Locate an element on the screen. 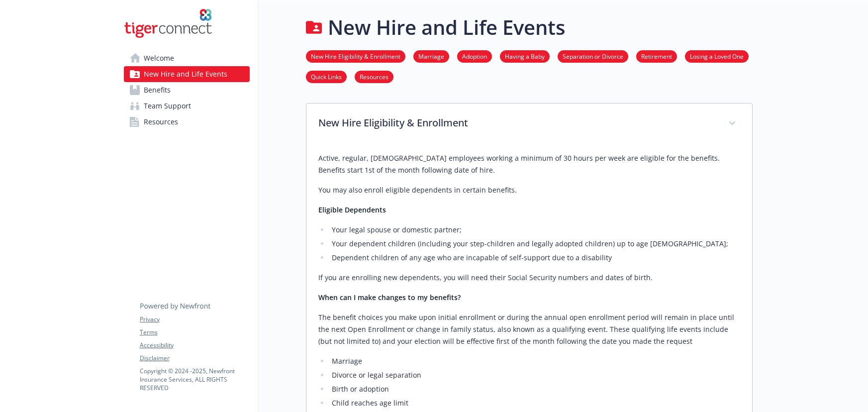 This screenshot has height=412, width=868. a: New Hire Eligibility & Enrollment is located at coordinates (356, 55).